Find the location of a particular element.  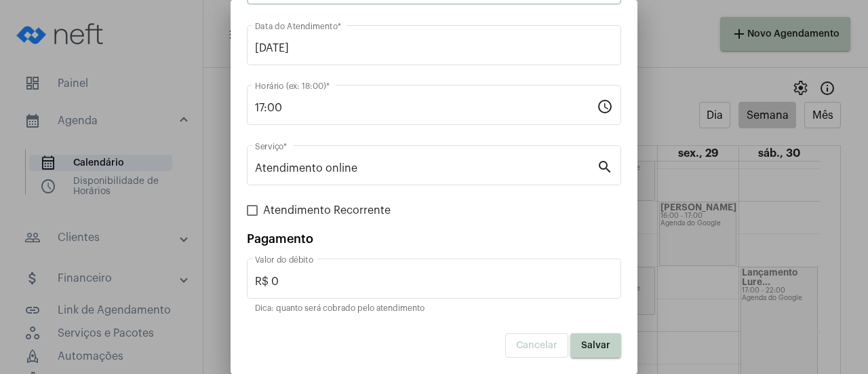

mat-hint: Dica: quanto será cobrado pelo atendimento is located at coordinates (340, 309).